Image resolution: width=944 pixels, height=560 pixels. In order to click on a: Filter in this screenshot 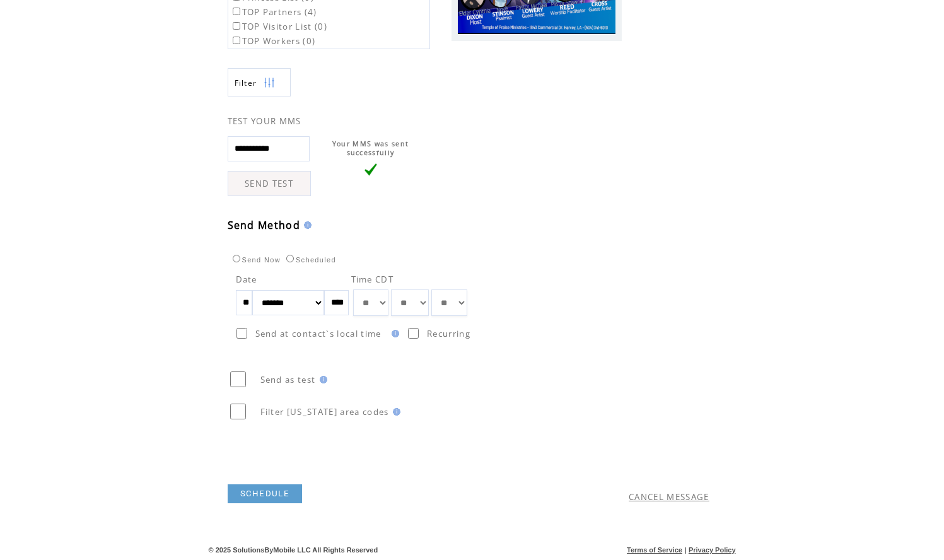, I will do `click(259, 82)`.